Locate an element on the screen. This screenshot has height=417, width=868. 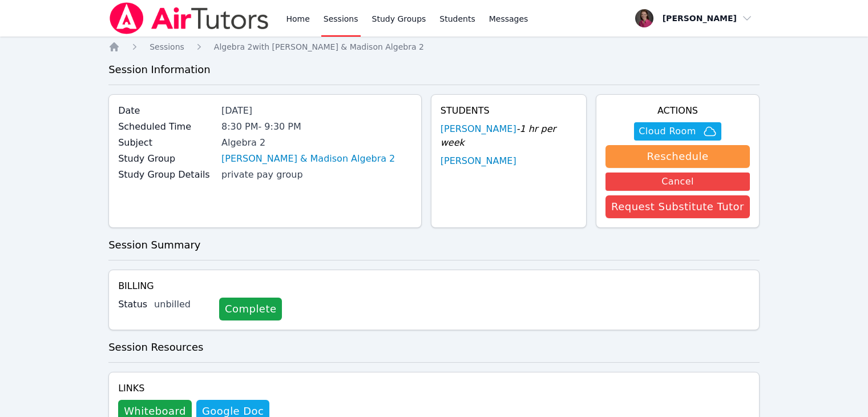
div: 8:30 PM - 9:30 PM is located at coordinates (317, 127).